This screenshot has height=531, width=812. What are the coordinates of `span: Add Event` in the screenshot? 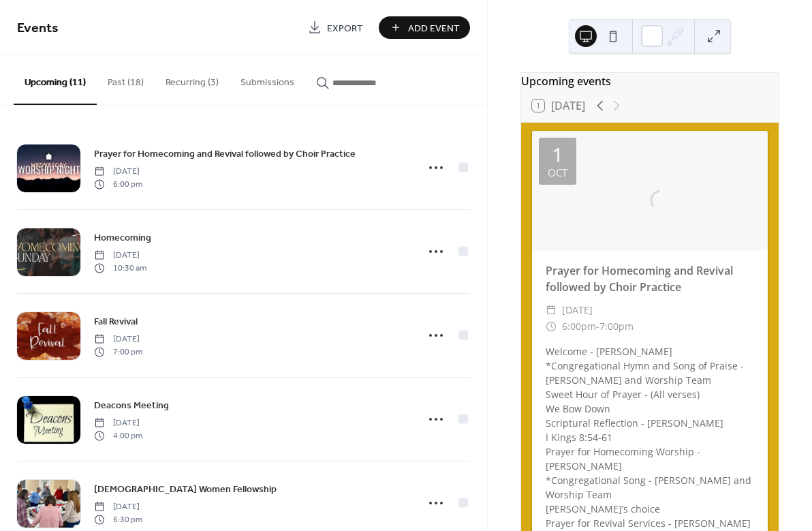 It's located at (434, 28).